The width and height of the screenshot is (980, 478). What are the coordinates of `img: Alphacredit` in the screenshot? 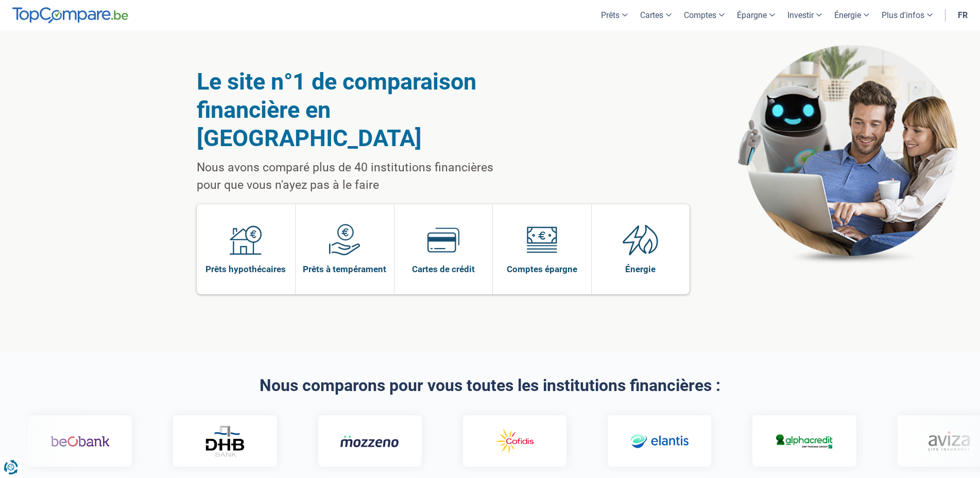 It's located at (804, 441).